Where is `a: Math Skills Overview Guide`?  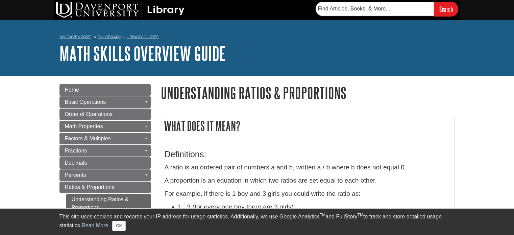
a: Math Skills Overview Guide is located at coordinates (143, 53).